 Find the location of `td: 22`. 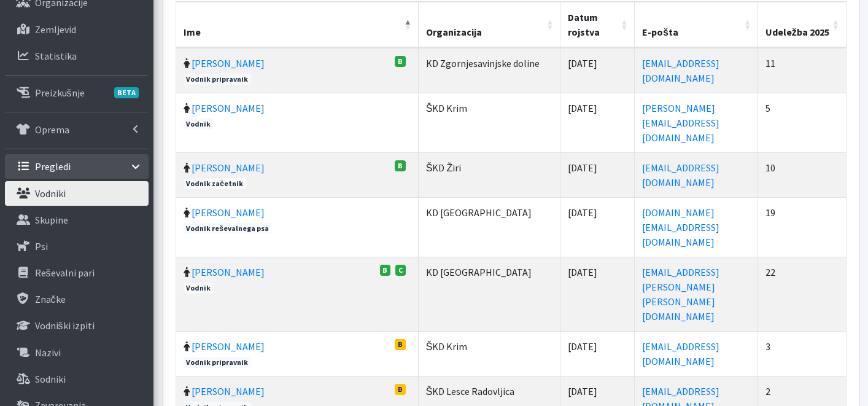

td: 22 is located at coordinates (802, 293).